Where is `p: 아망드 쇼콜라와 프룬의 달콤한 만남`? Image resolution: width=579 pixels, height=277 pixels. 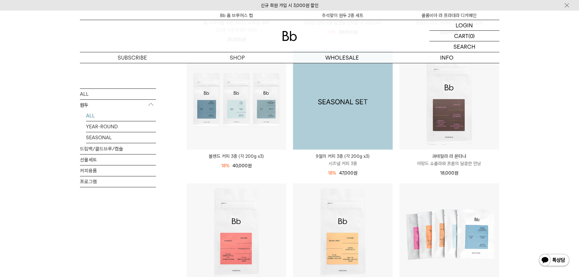 p: 아망드 쇼콜라와 프룬의 달콤한 만남 is located at coordinates (449, 164).